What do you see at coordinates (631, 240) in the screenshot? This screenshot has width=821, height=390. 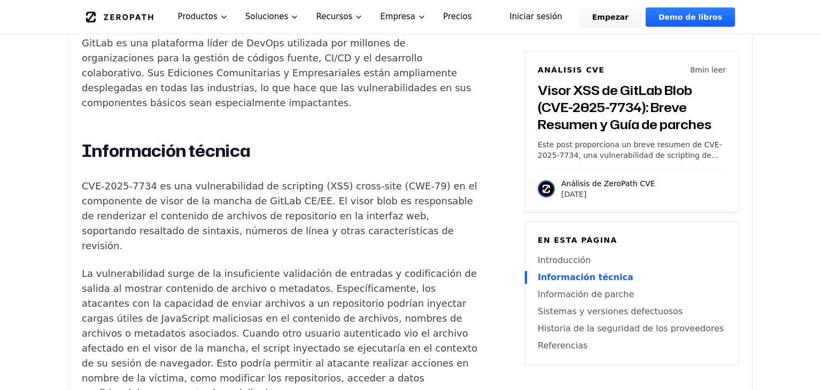 I see `h6: En esta página` at bounding box center [631, 240].